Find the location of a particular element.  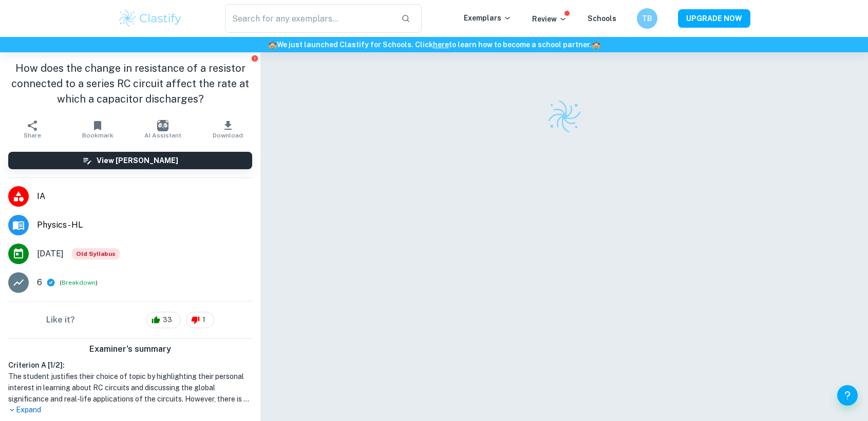

button: Help and Feedback is located at coordinates (847, 395).